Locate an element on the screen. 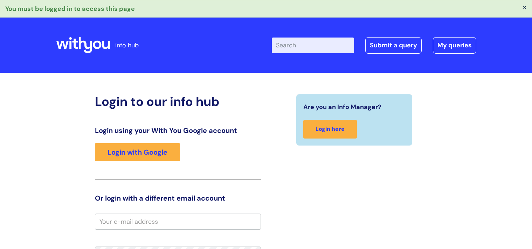  h3: Or login with a different email account is located at coordinates (178, 198).